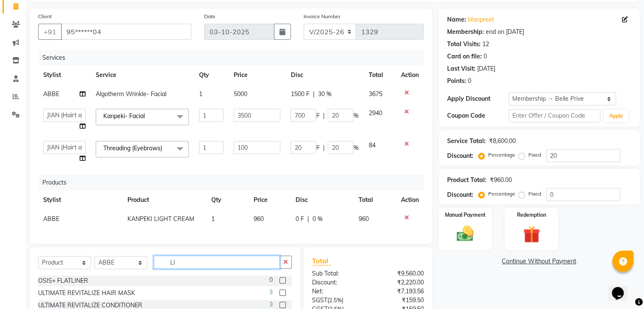 This screenshot has height=309, width=644. I want to click on label: Client, so click(45, 16).